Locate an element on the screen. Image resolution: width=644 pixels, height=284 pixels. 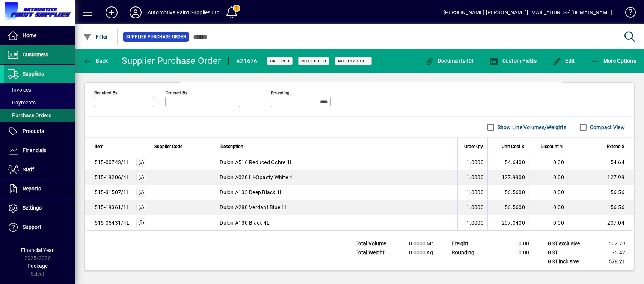
a: Support is located at coordinates (39, 227).